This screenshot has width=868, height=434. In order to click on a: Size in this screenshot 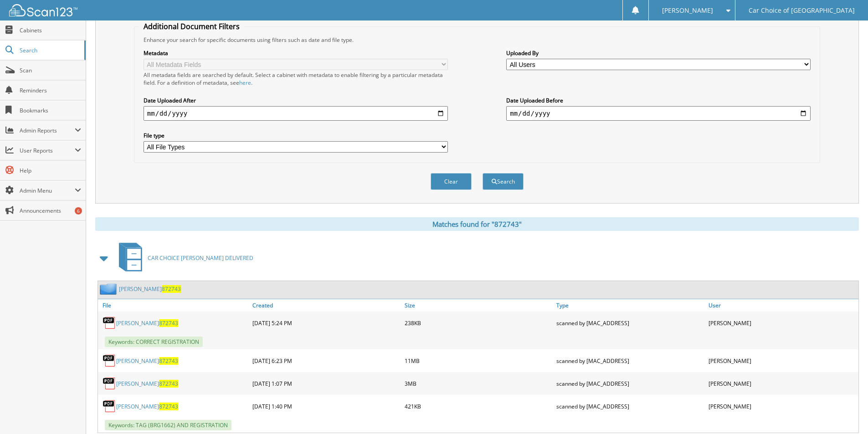, I will do `click(478, 305)`.